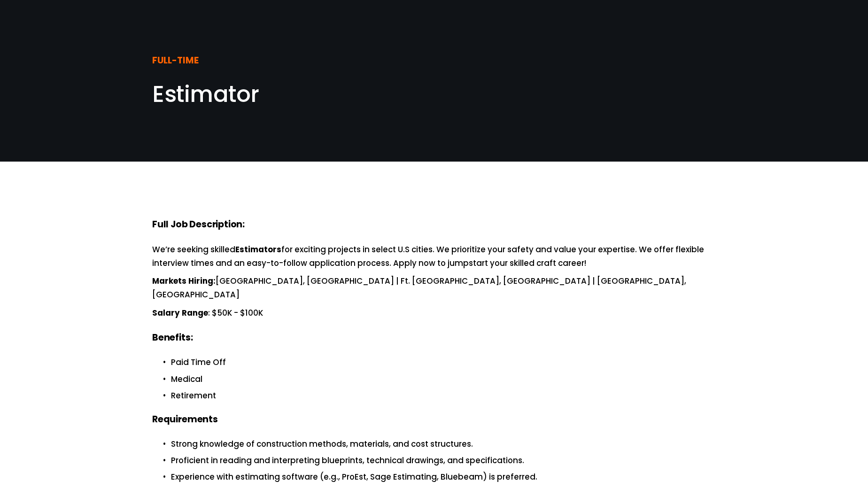 The image size is (868, 489). I want to click on p: Experience with estimating software (e.g., ProEst, Sage Estimating, Bluebeam) is preferred., so click(443, 477).